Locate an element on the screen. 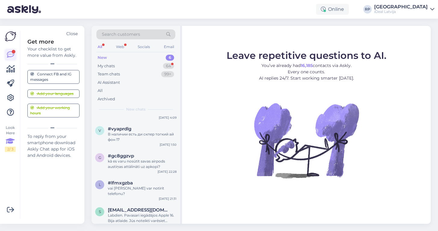 The height and width of the screenshot is (231, 438). div: Add your working hours is located at coordinates (53, 111).